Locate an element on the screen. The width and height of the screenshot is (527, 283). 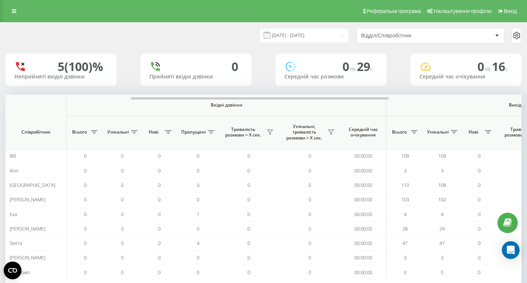
span: Bill is located at coordinates (13, 156).